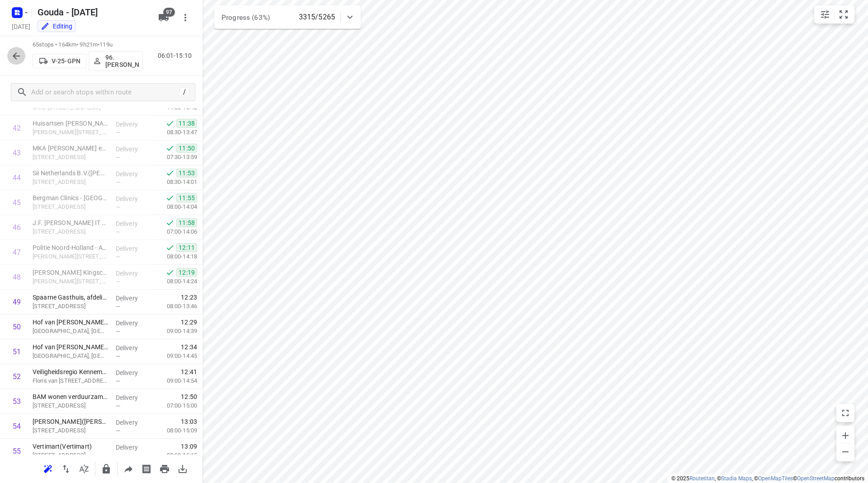 The image size is (868, 483). Describe the element at coordinates (834, 15) in the screenshot. I see `div: small contained button group` at that location.